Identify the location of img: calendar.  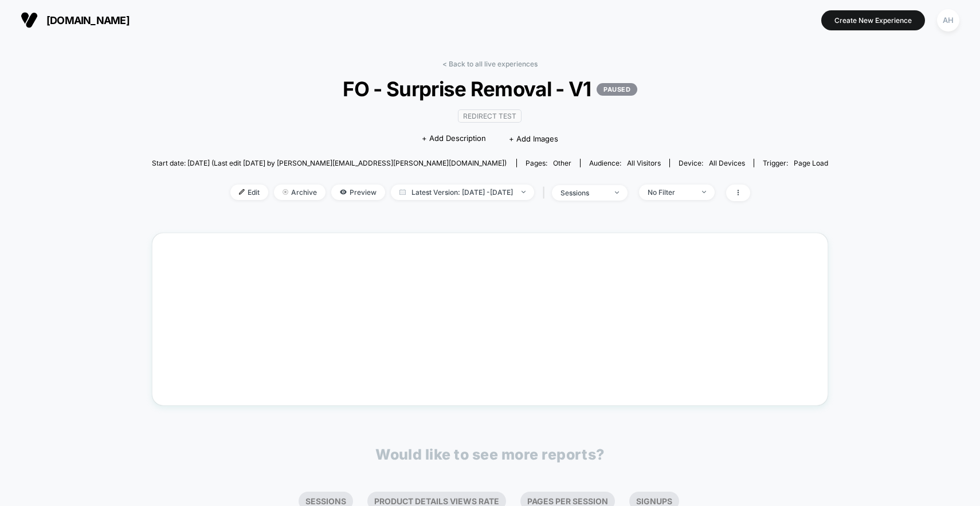
(402, 192).